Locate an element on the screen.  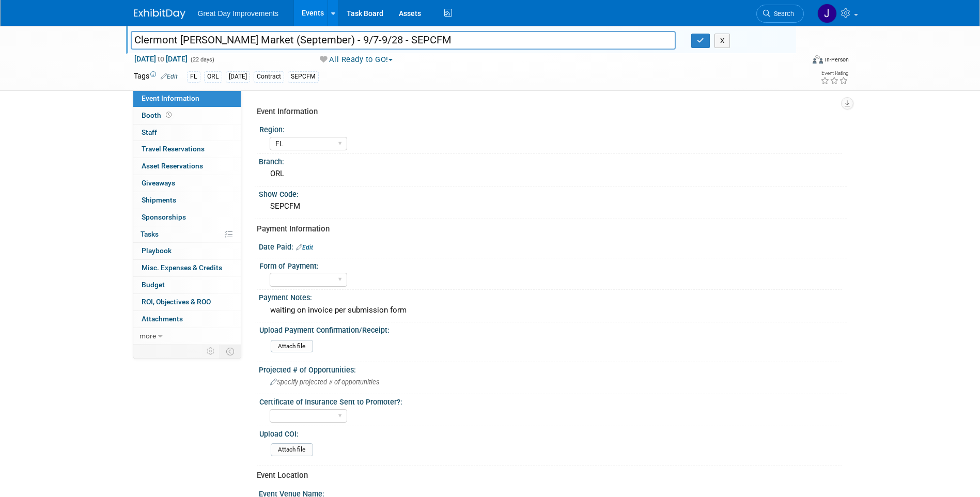
a: Tasks is located at coordinates (187, 235).